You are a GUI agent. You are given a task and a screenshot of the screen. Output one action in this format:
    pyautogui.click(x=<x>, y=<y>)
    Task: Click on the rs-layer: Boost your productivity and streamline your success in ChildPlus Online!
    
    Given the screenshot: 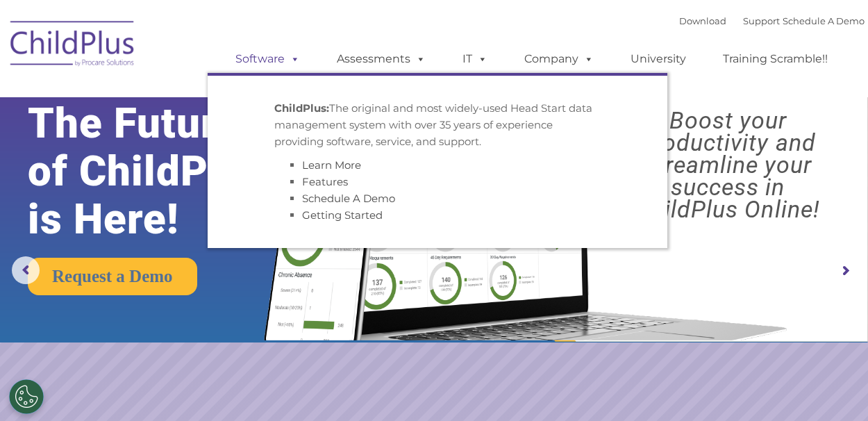 What is the action you would take?
    pyautogui.click(x=728, y=164)
    